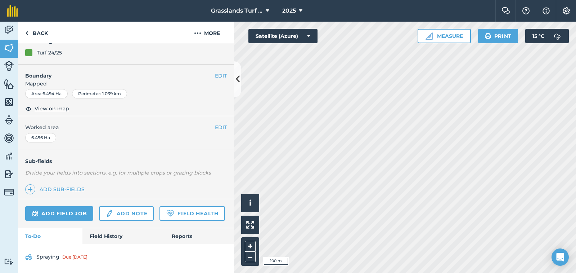  Describe the element at coordinates (506, 11) in the screenshot. I see `img: Two speech bubbles overlapping with the left bubble in the forefront` at that location.